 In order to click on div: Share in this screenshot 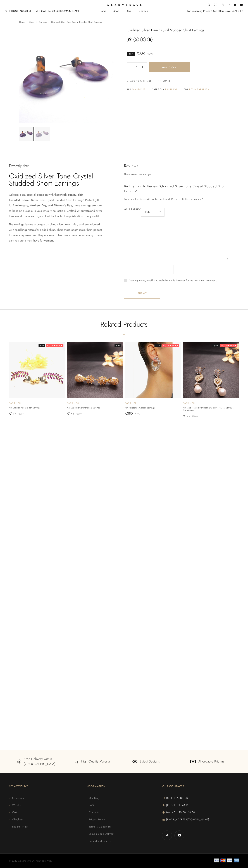, I will do `click(167, 81)`.